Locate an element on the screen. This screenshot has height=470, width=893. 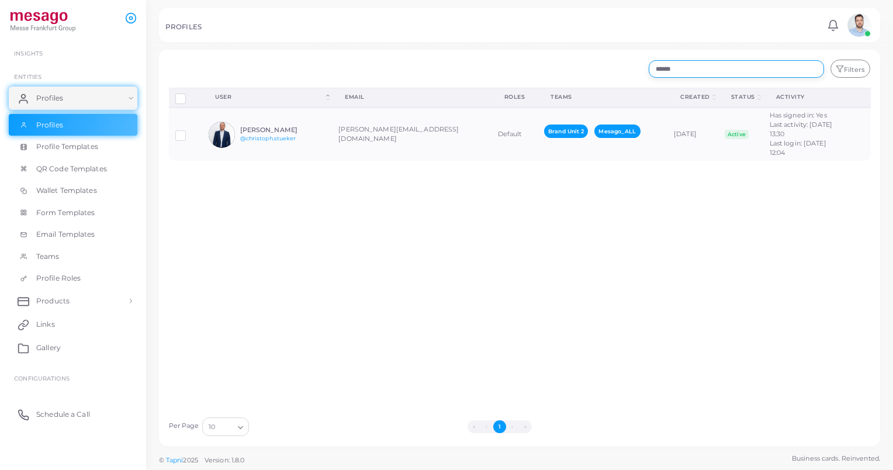
a: Gallery is located at coordinates (73, 348).